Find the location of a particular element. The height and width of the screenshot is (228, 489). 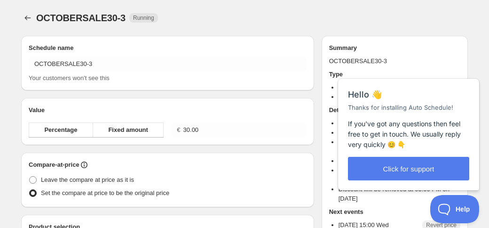

button: Percentage is located at coordinates (61, 130).